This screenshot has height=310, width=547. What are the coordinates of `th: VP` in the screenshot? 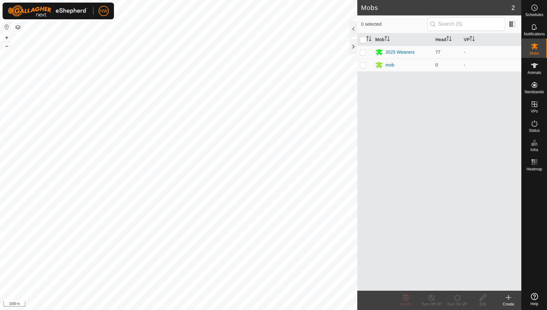 It's located at (491, 39).